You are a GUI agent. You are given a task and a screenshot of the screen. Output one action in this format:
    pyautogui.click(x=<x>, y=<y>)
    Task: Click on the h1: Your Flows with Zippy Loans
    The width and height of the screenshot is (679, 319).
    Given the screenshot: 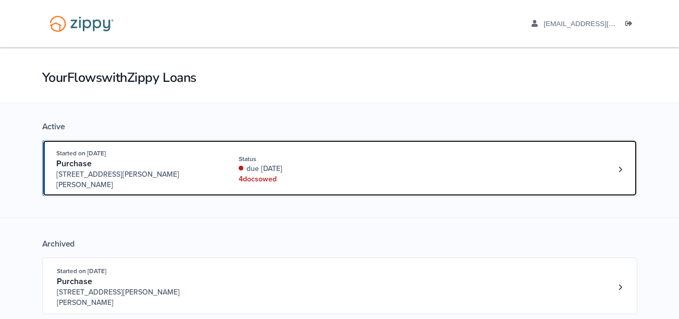 What is the action you would take?
    pyautogui.click(x=340, y=78)
    